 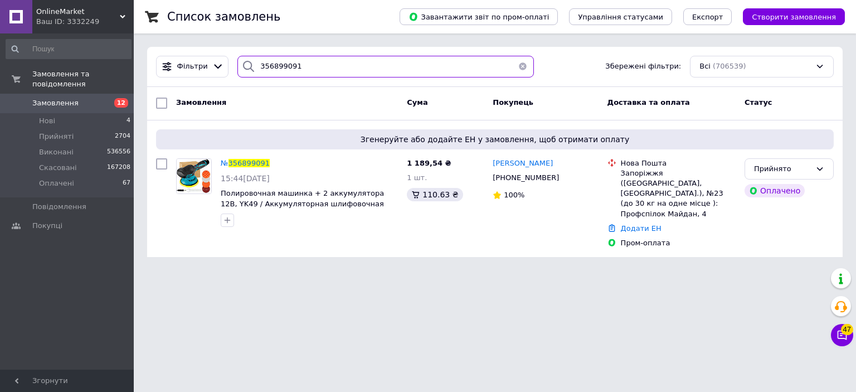 What do you see at coordinates (641, 228) in the screenshot?
I see `a: Додати ЕН` at bounding box center [641, 228].